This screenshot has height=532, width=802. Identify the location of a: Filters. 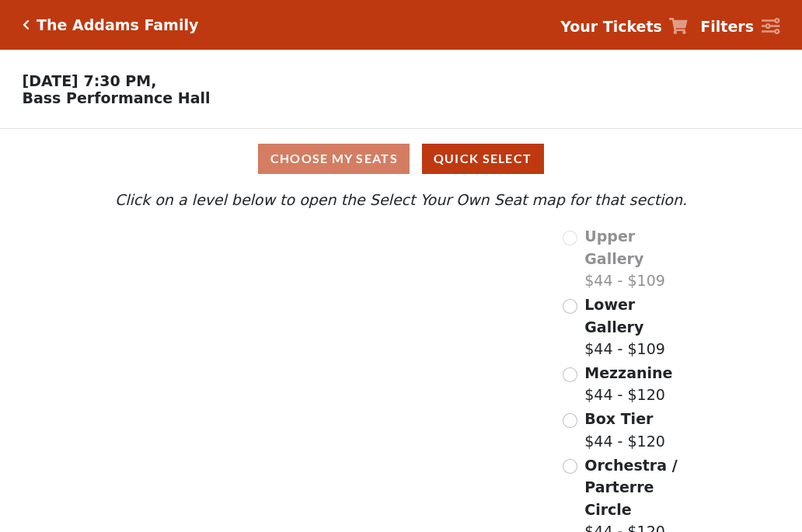
(740, 27).